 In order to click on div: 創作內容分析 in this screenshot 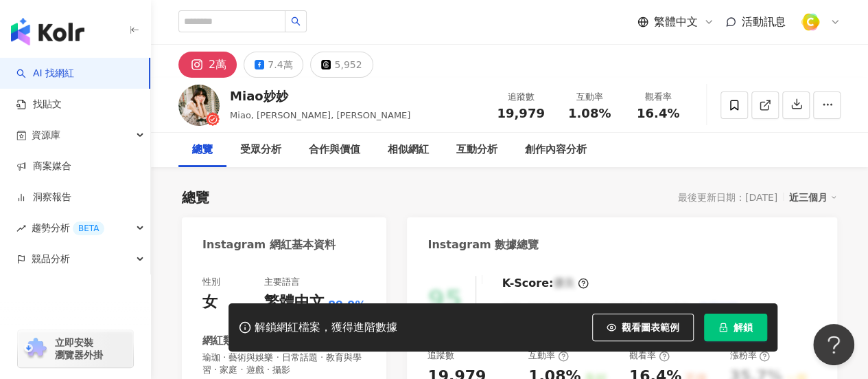, I will do `click(556, 150)`.